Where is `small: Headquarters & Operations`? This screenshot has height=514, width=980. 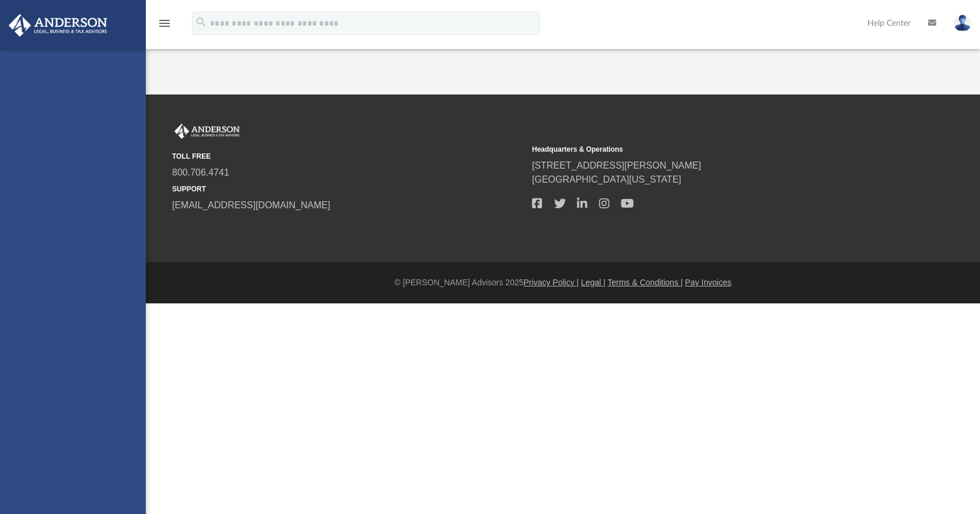
small: Headquarters & Operations is located at coordinates (707, 149).